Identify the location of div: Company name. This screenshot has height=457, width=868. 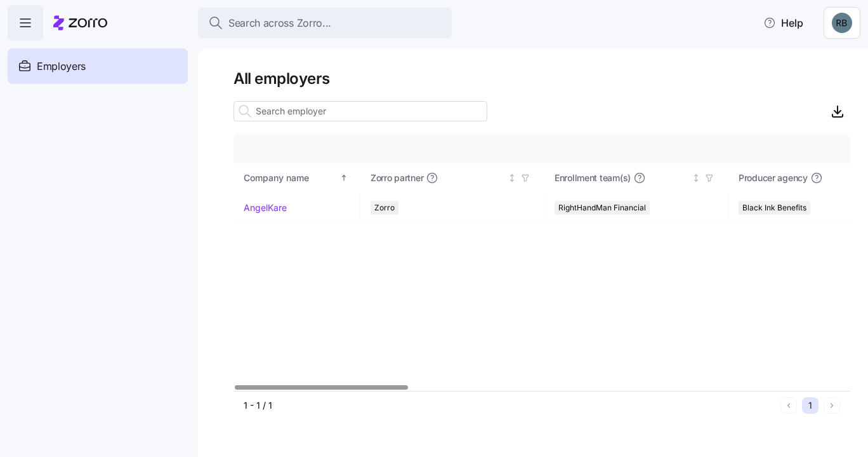
(291, 178).